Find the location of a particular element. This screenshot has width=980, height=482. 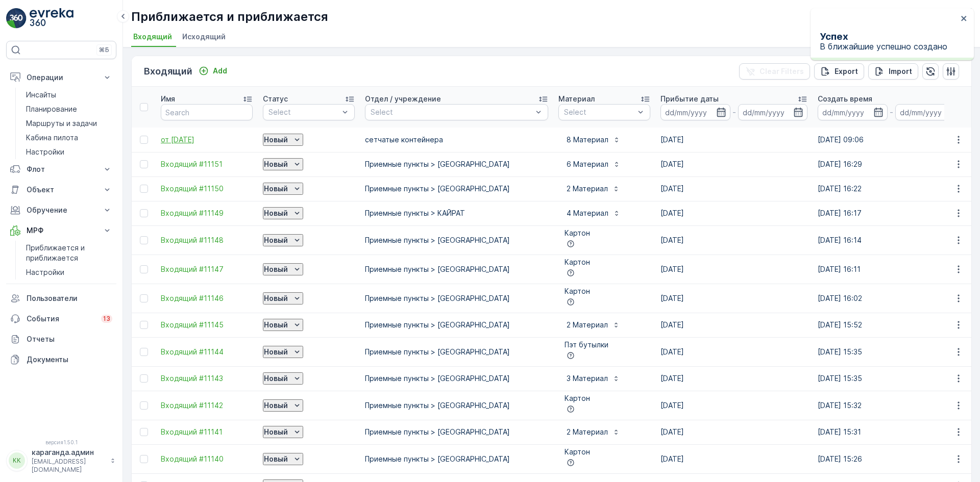

a: Пользователи is located at coordinates (62, 299).